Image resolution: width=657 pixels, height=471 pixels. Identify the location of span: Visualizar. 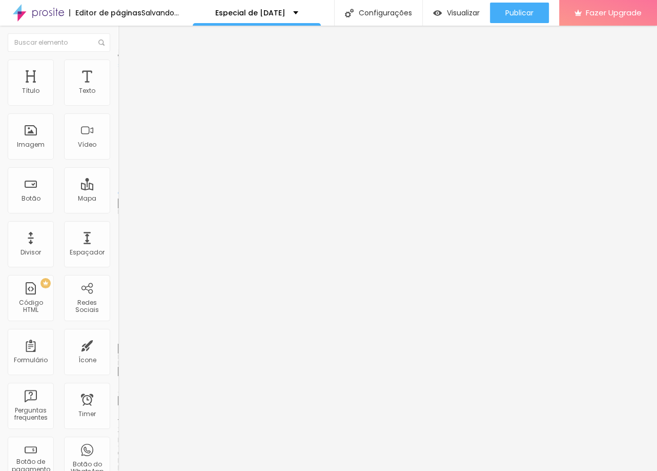
(464, 13).